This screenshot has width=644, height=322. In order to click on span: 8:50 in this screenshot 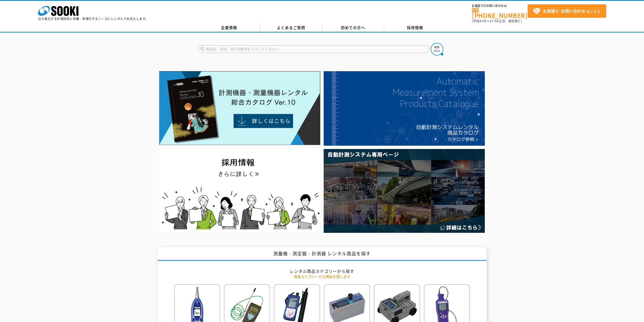, I will do `click(483, 21)`.